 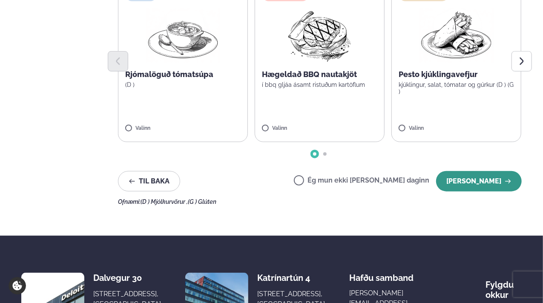 I want to click on p: í bbq gljáa ásamt ristuðum kartöflum, so click(x=319, y=85).